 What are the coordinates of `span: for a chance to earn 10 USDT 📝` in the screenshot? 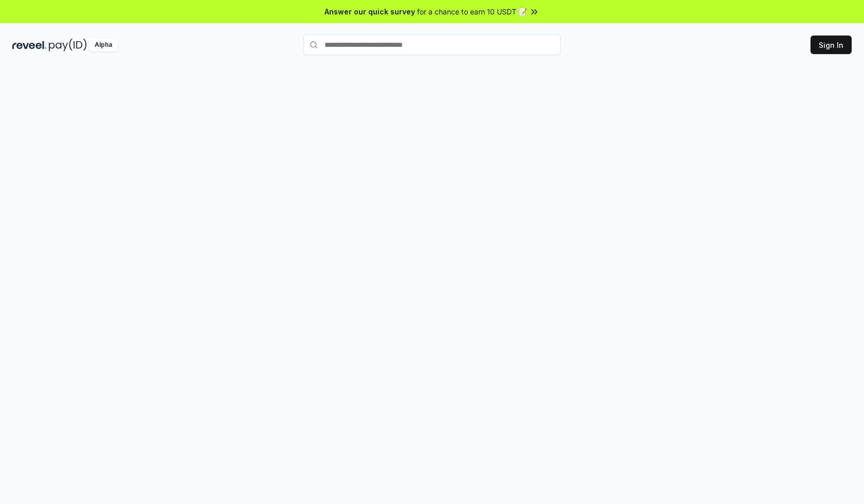 It's located at (472, 12).